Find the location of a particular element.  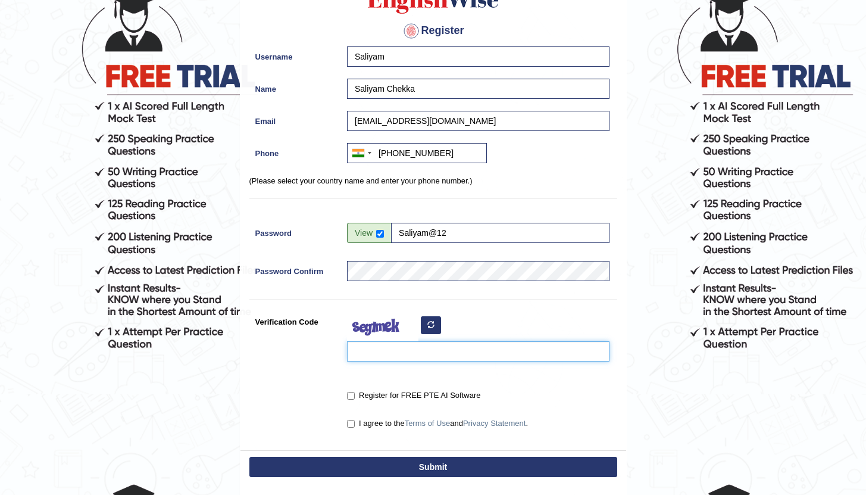

a: Privacy Statement is located at coordinates (495, 423).